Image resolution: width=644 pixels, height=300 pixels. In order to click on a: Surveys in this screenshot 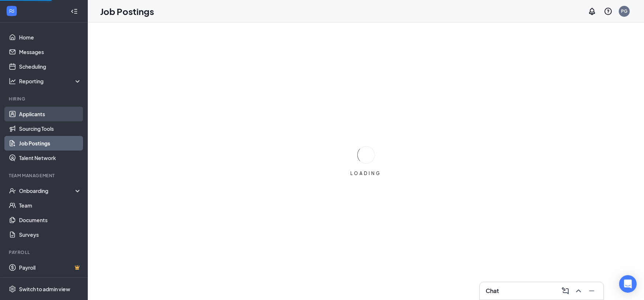, I will do `click(50, 235)`.